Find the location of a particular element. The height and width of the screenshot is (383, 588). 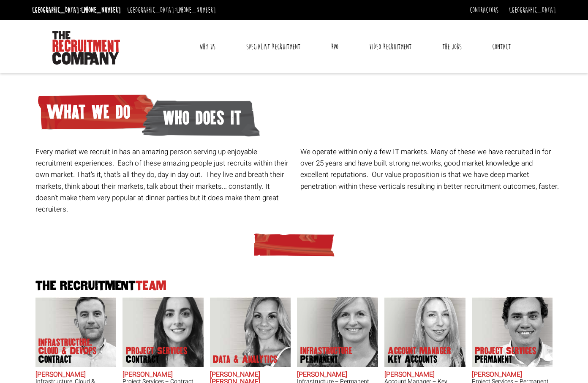

p: Every market we recruit in has an amazing person serving up enjoyable recruitment experiences. Ea... is located at coordinates (165, 180).